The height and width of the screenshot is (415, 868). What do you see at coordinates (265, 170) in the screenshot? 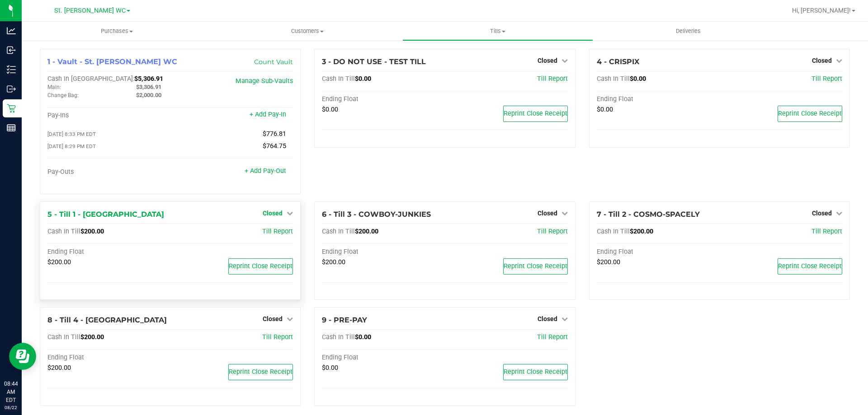
I see `a: + Add Pay-Out` at bounding box center [265, 170].